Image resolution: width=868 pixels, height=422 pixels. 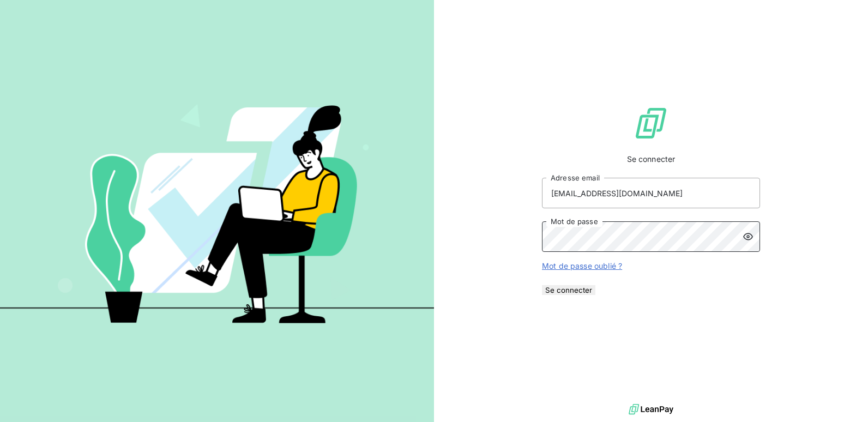 What do you see at coordinates (651, 159) in the screenshot?
I see `span: Se connecter` at bounding box center [651, 159].